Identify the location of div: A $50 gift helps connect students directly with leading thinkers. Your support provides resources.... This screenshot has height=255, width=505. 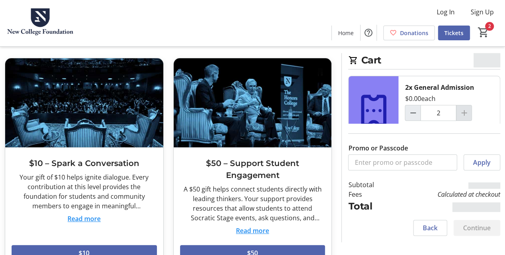
(253, 204).